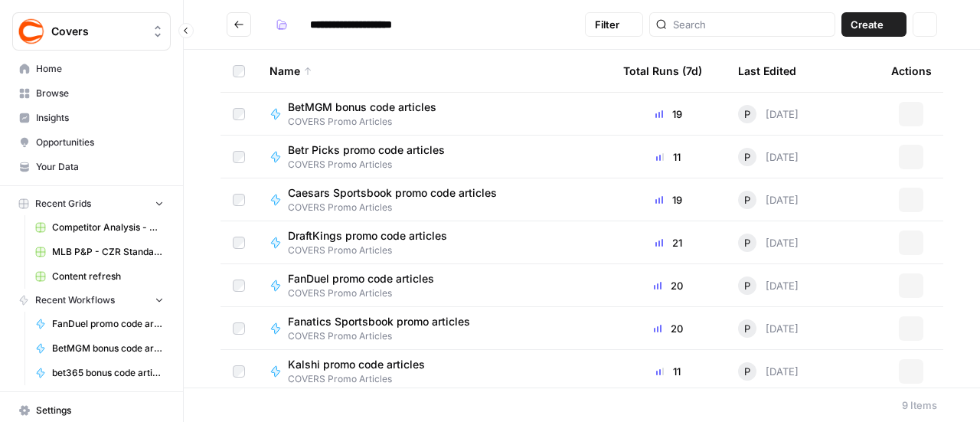 The image size is (980, 422). What do you see at coordinates (669, 243) in the screenshot?
I see `div: 21` at bounding box center [669, 243].